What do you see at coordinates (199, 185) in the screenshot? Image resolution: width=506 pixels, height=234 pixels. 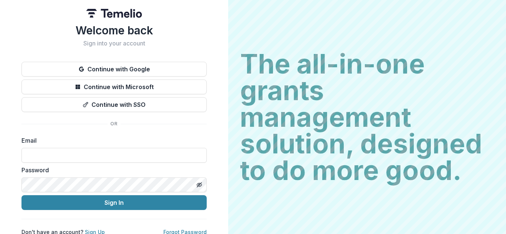 I see `button: Toggle password visibility` at bounding box center [199, 185].